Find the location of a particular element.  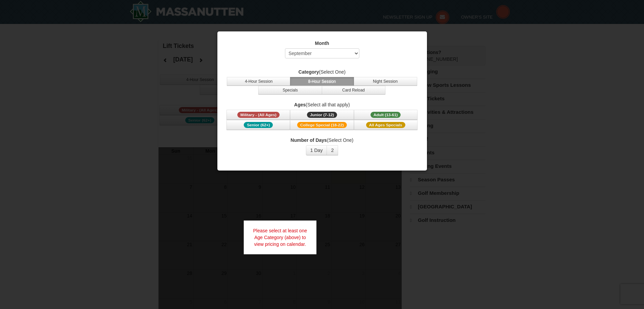

button: Junior (7-12) is located at coordinates (322, 115).